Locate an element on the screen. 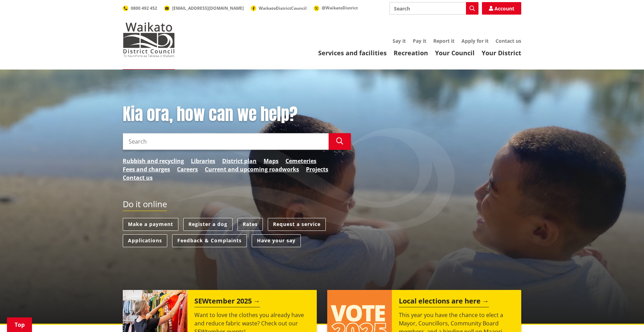 The height and width of the screenshot is (332, 644). h2: Do it online is located at coordinates (145, 205).